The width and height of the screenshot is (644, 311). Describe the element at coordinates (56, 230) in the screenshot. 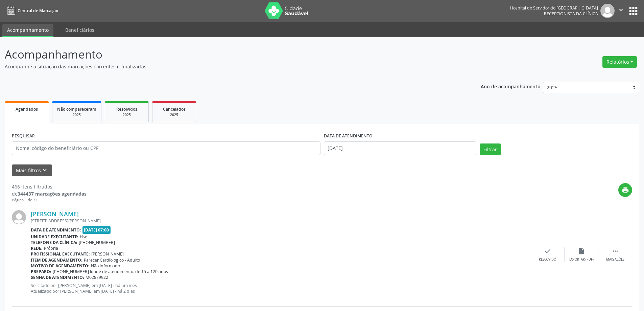

I see `b: Data de atendimento:` at that location.